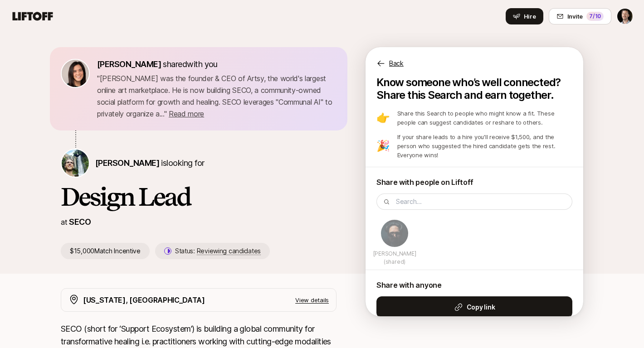 The width and height of the screenshot is (644, 348). What do you see at coordinates (202, 64) in the screenshot?
I see `span: with you` at bounding box center [202, 64].